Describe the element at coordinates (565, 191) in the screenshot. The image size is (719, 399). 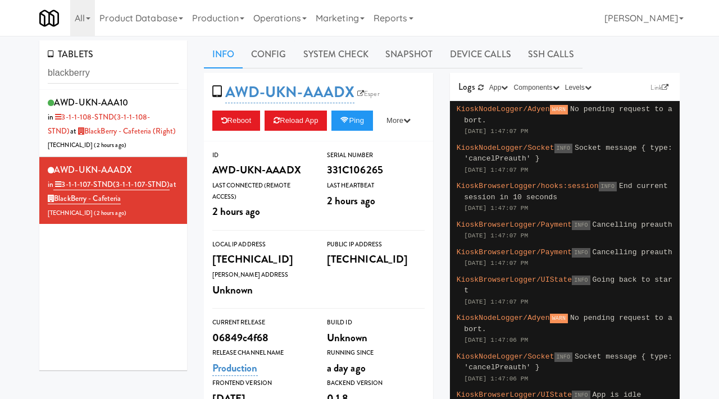
I see `span: End current session in 10 seconds` at that location.